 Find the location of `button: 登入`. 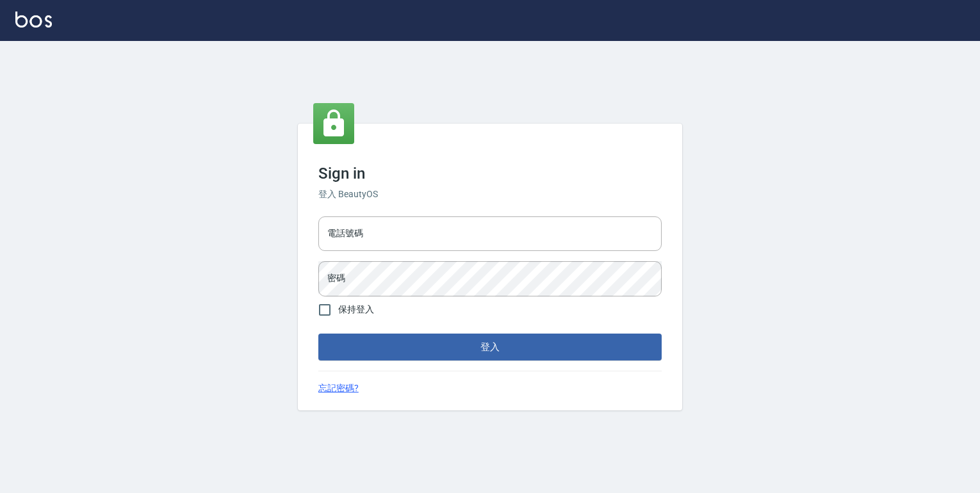

button: 登入 is located at coordinates (490, 347).